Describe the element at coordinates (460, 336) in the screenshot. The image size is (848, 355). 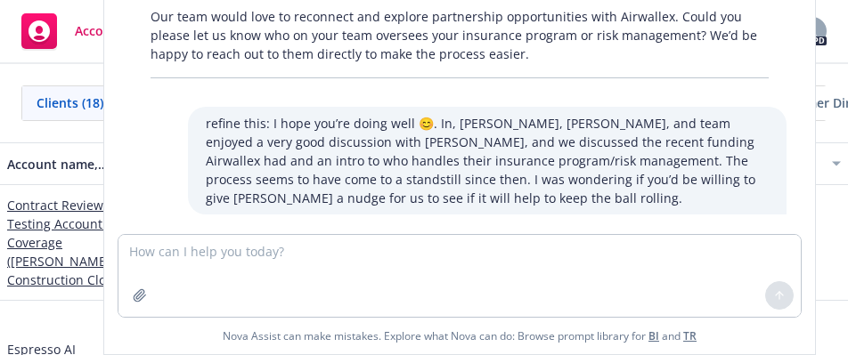
I see `span: Nova Assist can make mistakes. Explore what Nova can do: Browse prompt library for and` at that location.